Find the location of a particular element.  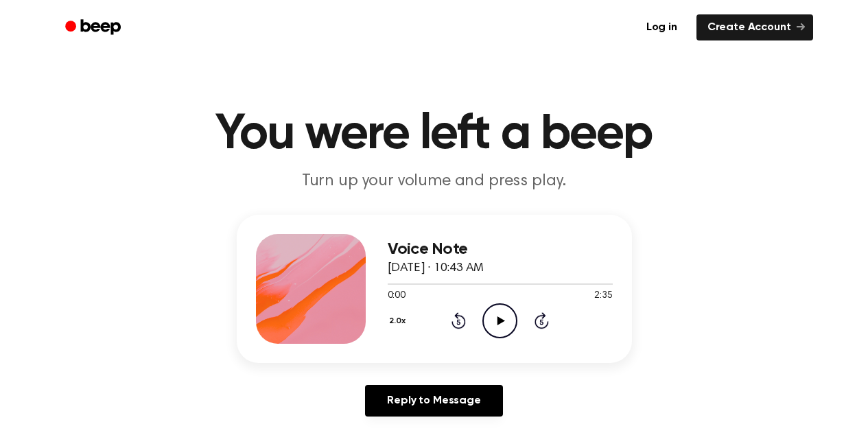

a: Create Account is located at coordinates (754, 27).